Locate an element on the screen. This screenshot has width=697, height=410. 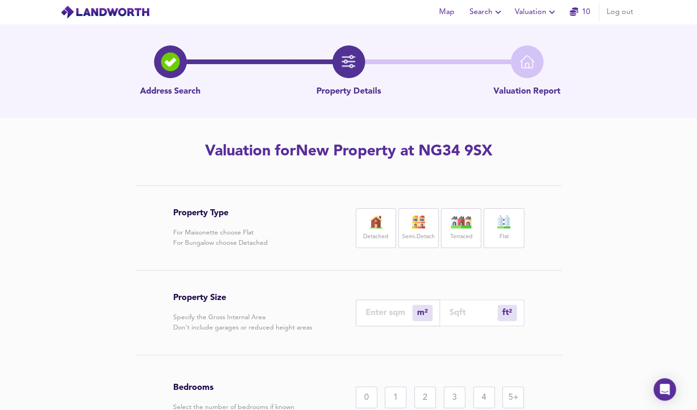
input: Enter sqm is located at coordinates (389, 312).